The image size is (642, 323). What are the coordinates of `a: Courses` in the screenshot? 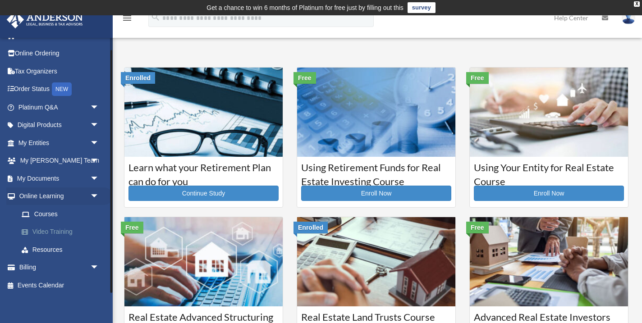 It's located at (60, 214).